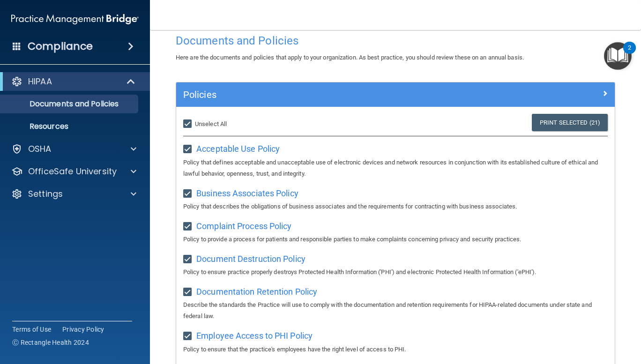 The image size is (641, 364). Describe the element at coordinates (349, 57) in the screenshot. I see `span: Here are the documents and policies that apply to your organization. As best practice, you should...` at that location.